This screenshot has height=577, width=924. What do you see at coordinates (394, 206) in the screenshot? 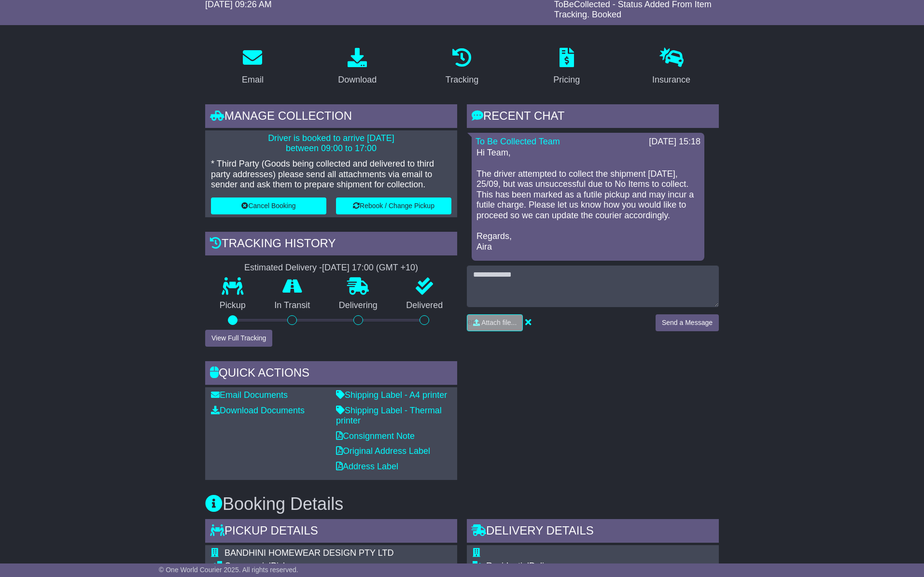
I see `button: Rebook / Change Pickup` at bounding box center [394, 206].